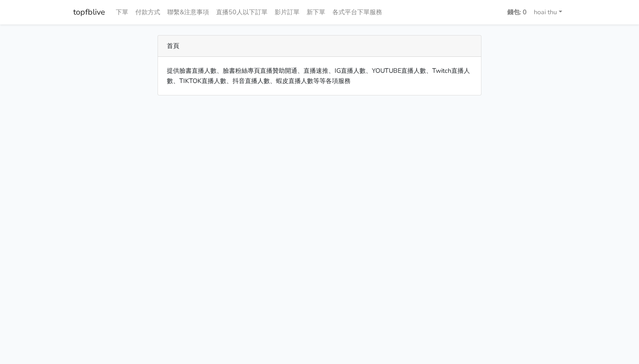 The width and height of the screenshot is (639, 364). Describe the element at coordinates (287, 12) in the screenshot. I see `a: 影片訂單` at that location.